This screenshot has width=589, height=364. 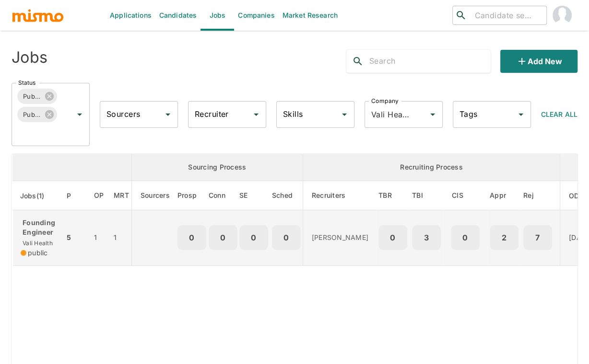 I want to click on span: Jobs(1), so click(x=39, y=196).